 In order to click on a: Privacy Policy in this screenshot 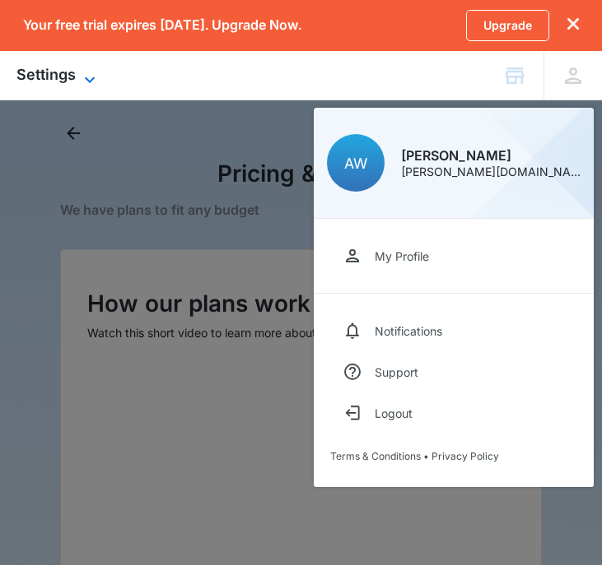, I will do `click(465, 456)`.